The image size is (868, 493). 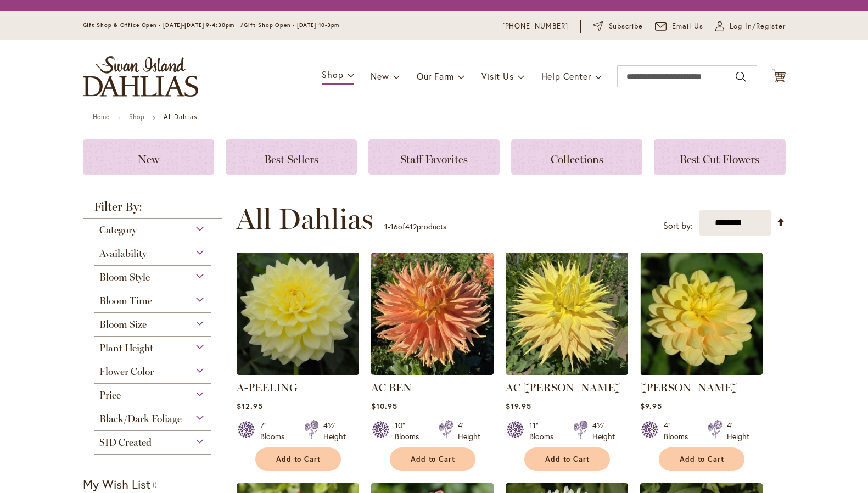 What do you see at coordinates (276, 431) in the screenshot?
I see `div: 7" Blooms` at bounding box center [276, 431].